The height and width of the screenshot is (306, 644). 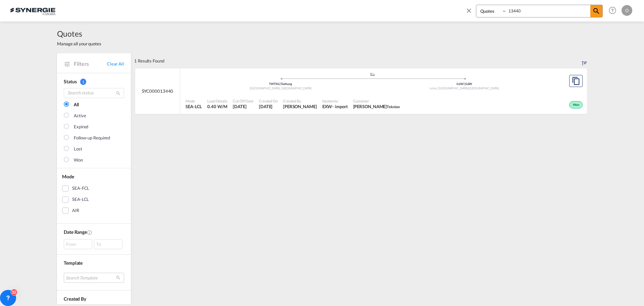 What do you see at coordinates (76, 105) in the screenshot?
I see `div: All` at bounding box center [76, 105].